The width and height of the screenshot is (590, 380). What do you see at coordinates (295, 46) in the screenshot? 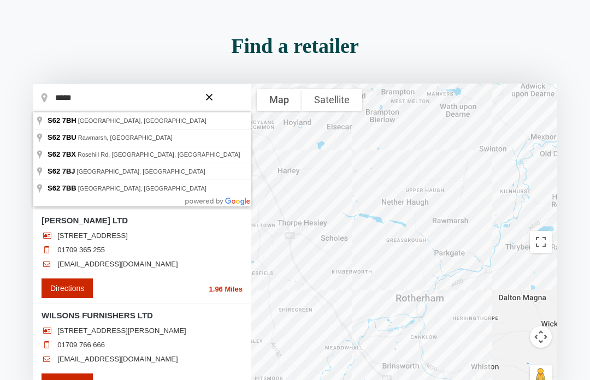
I see `h2: Find a retailer` at bounding box center [295, 46].